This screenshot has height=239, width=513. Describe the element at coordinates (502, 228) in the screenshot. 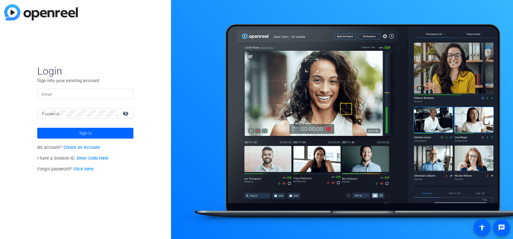

I see `mat-icon: message` at that location.